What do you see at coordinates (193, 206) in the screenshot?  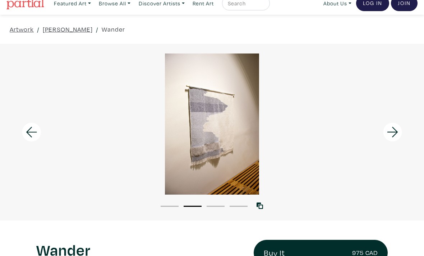 I see `button: 2 of 4` at bounding box center [193, 206].